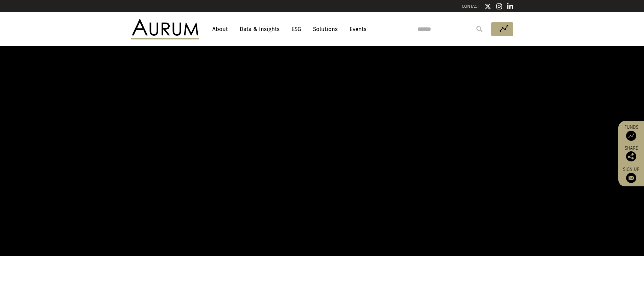  What do you see at coordinates (499, 7) in the screenshot?
I see `img: Instagram icon` at bounding box center [499, 7].